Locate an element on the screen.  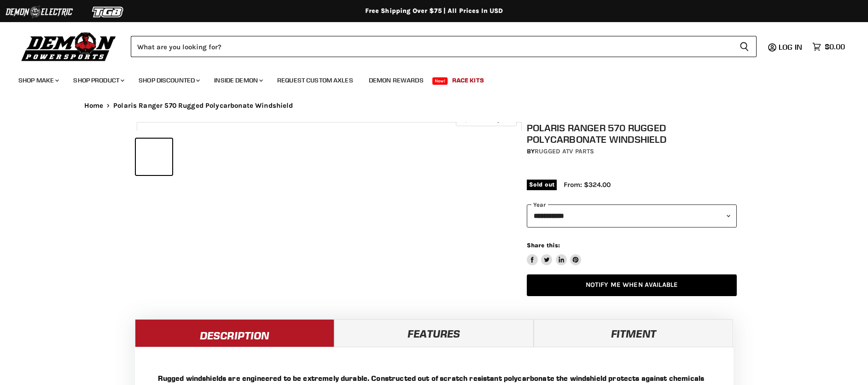
a: Shop Make is located at coordinates (38, 81).